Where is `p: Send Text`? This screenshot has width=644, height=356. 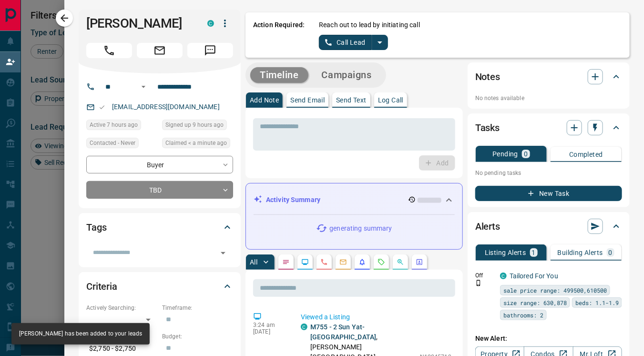
p: Send Text is located at coordinates (352, 100).